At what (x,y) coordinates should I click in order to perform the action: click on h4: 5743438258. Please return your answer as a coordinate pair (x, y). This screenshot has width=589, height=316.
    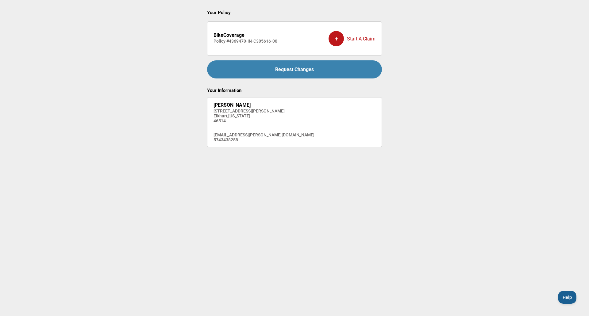
    Looking at the image, I should click on (264, 140).